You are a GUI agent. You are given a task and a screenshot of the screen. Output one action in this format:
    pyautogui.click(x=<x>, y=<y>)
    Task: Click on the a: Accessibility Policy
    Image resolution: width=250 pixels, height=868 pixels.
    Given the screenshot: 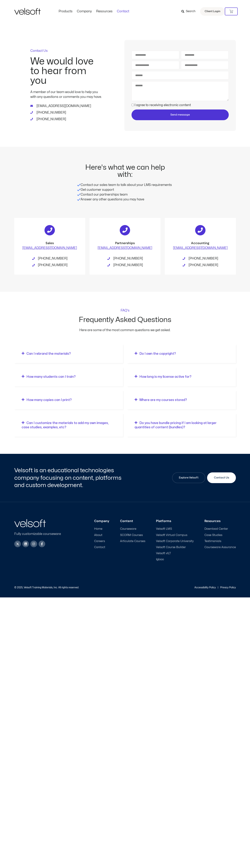 What is the action you would take?
    pyautogui.click(x=205, y=587)
    